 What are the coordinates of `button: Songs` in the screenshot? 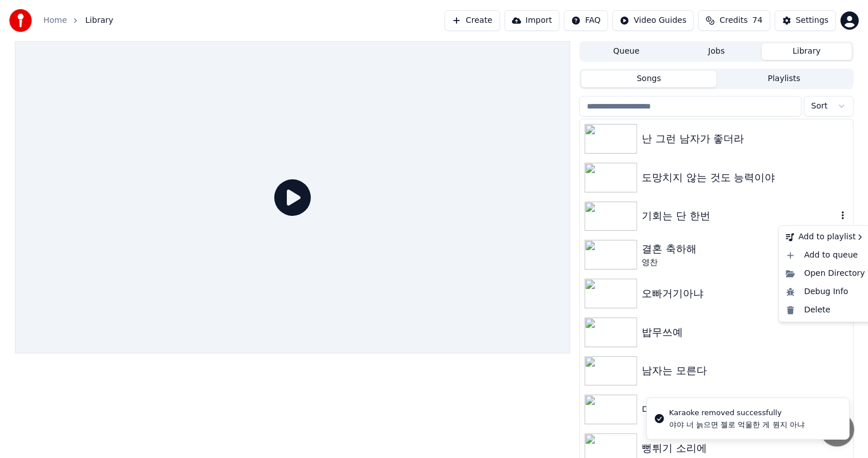 It's located at (649, 79).